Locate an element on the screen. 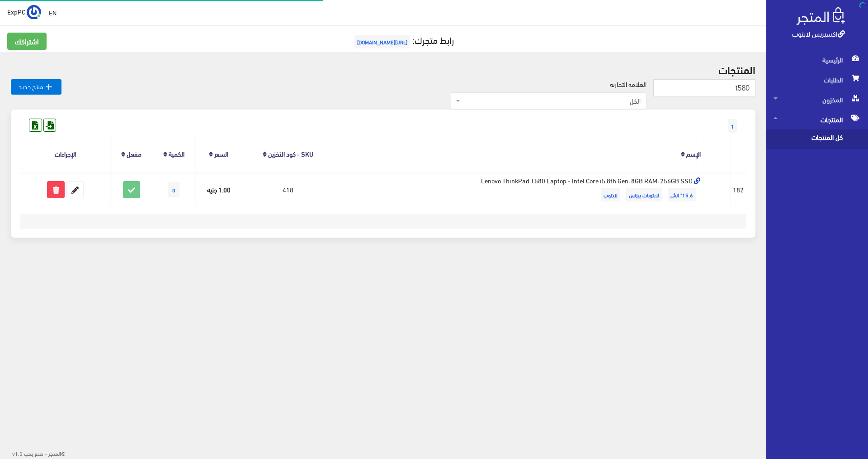 The image size is (868, 459). span: 0 is located at coordinates (173, 189).